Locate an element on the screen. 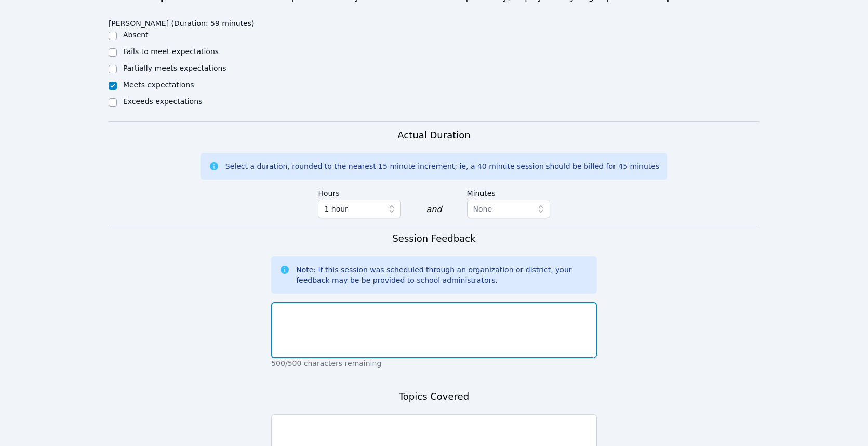 The height and width of the screenshot is (446, 868). p: 500/500 characters remaining is located at coordinates (434, 363).